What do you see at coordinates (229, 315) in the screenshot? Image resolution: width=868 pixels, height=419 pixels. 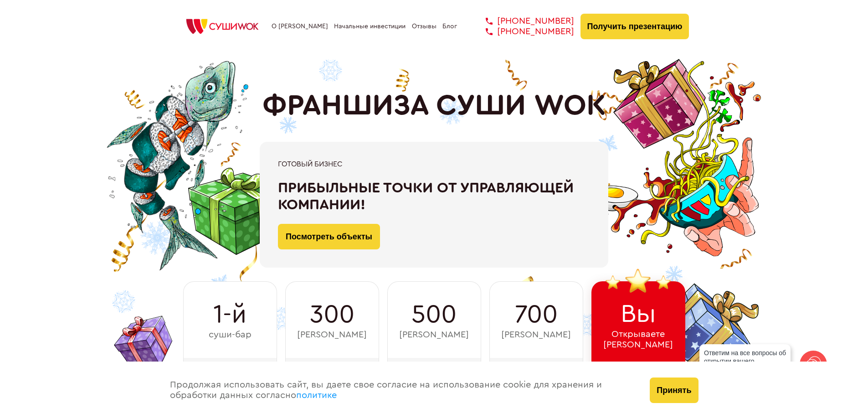 I see `span: 1-й` at bounding box center [229, 315].